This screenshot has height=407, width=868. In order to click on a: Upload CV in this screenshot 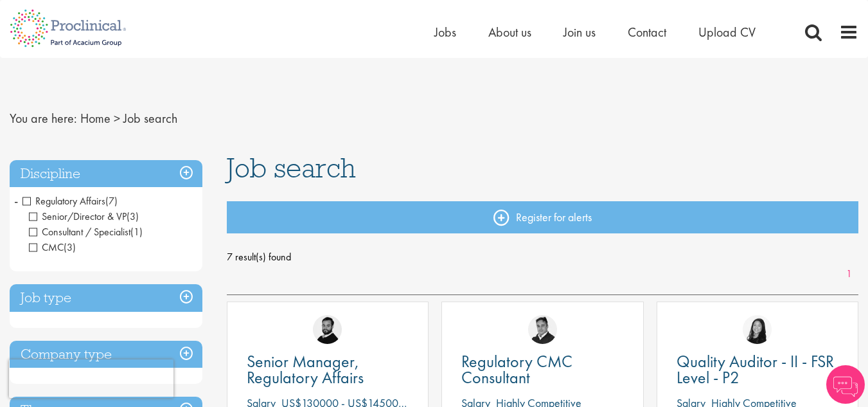, I will do `click(727, 32)`.